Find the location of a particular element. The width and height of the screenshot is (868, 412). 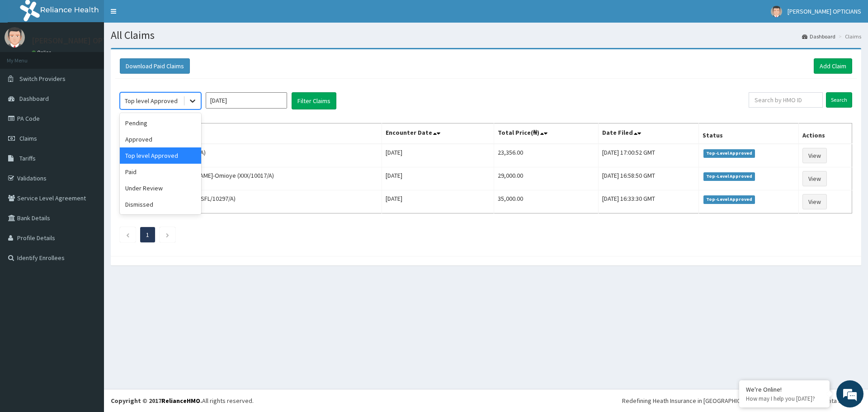

div: Paid is located at coordinates (160, 172).